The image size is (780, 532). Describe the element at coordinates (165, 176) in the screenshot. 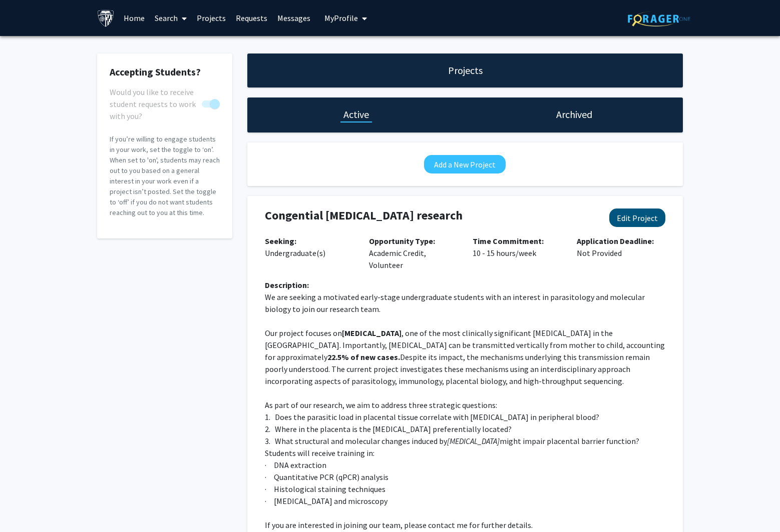

I see `p: If you’re willing to engage students in your work, set the toggle to ‘on’. When set to 'on', stud...` at that location.